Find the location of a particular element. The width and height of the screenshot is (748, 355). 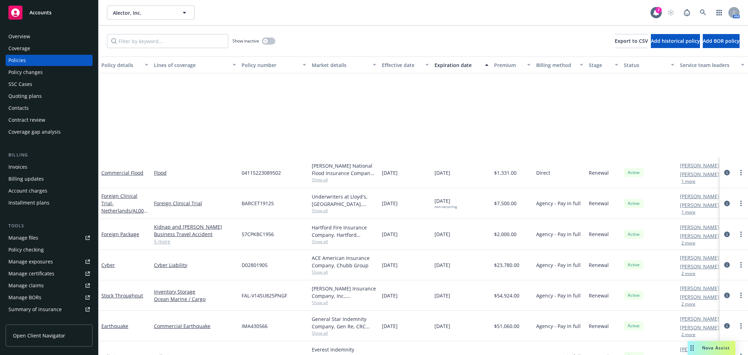

div: Installment plans is located at coordinates (29, 203).